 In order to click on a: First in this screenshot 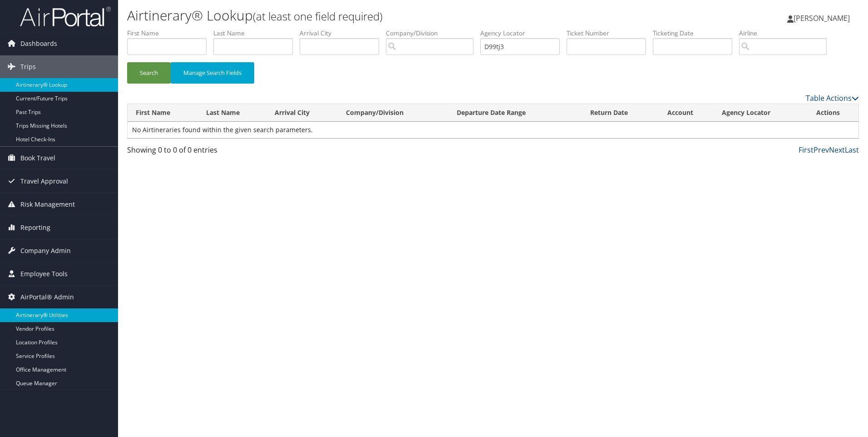, I will do `click(805, 150)`.